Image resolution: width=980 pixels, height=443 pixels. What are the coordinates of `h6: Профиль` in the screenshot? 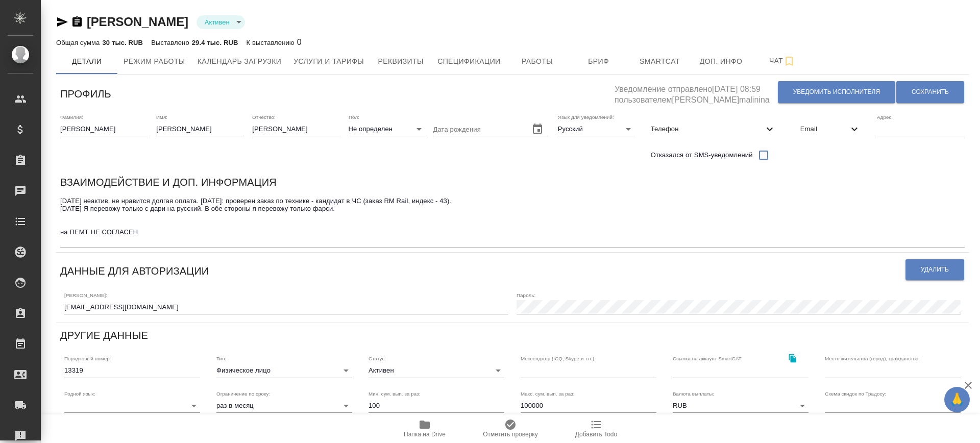 It's located at (85, 94).